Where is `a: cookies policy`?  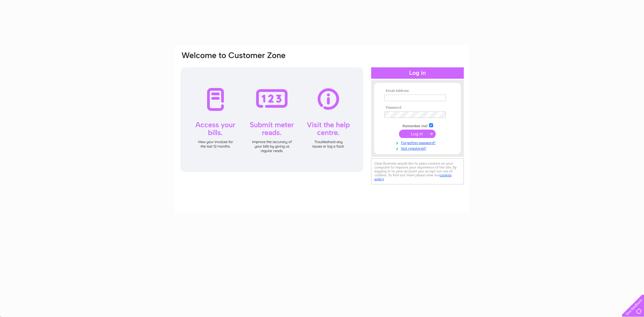 a: cookies policy is located at coordinates (413, 177).